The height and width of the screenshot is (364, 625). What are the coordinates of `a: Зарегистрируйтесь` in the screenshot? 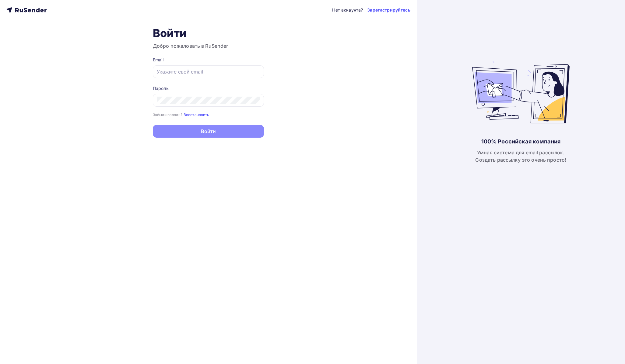 It's located at (388, 10).